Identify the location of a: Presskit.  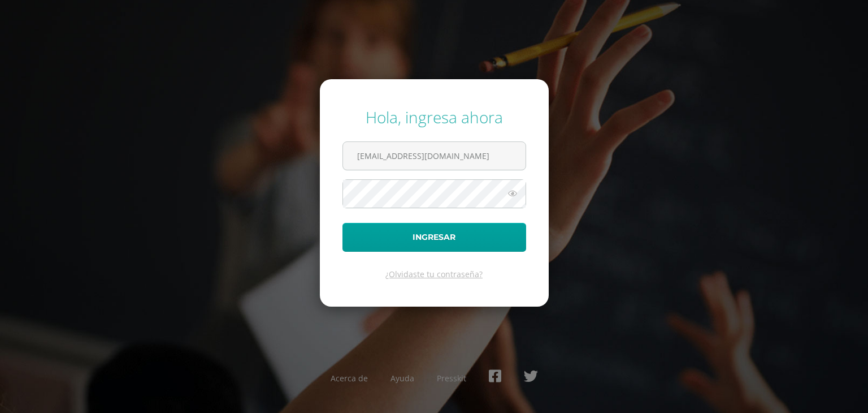
(452, 378).